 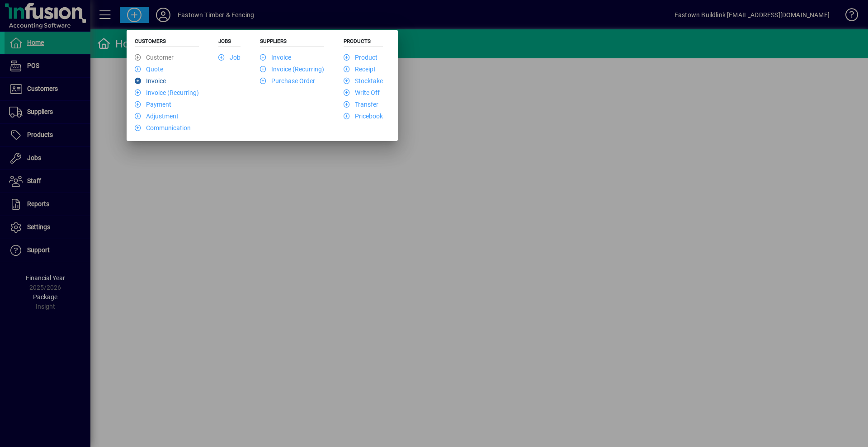 I want to click on h5: Products, so click(x=363, y=43).